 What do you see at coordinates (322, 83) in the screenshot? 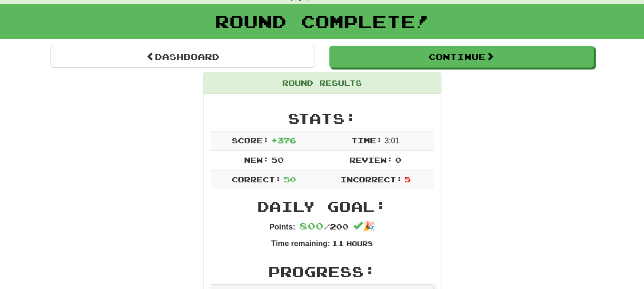
I see `div: Round Results` at bounding box center [322, 83].